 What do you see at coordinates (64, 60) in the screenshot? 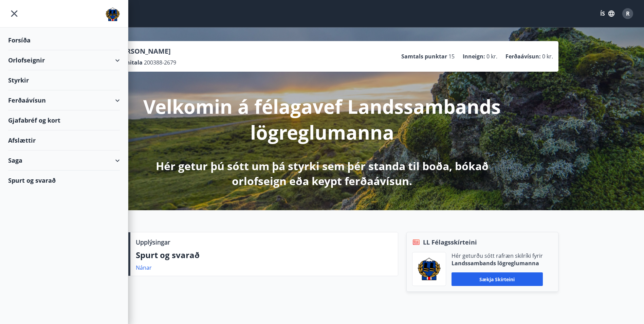
I see `div: Orlofseignir` at bounding box center [64, 60].